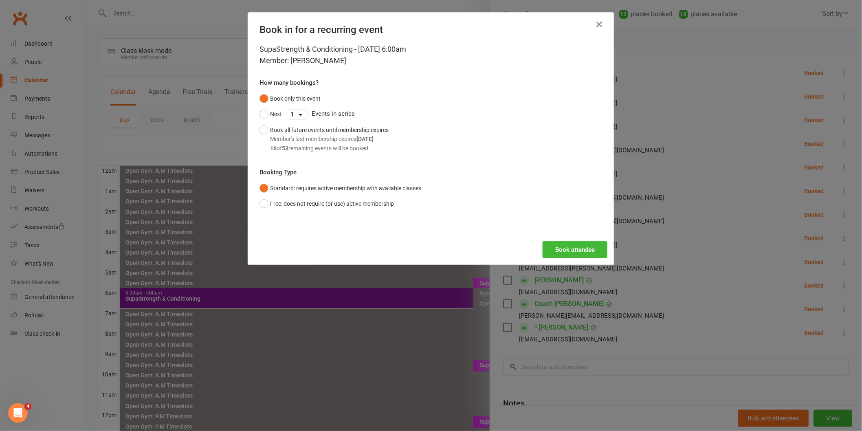 This screenshot has width=862, height=431. What do you see at coordinates (329, 148) in the screenshot?
I see `div: of remaining events will be booked.` at bounding box center [329, 148].